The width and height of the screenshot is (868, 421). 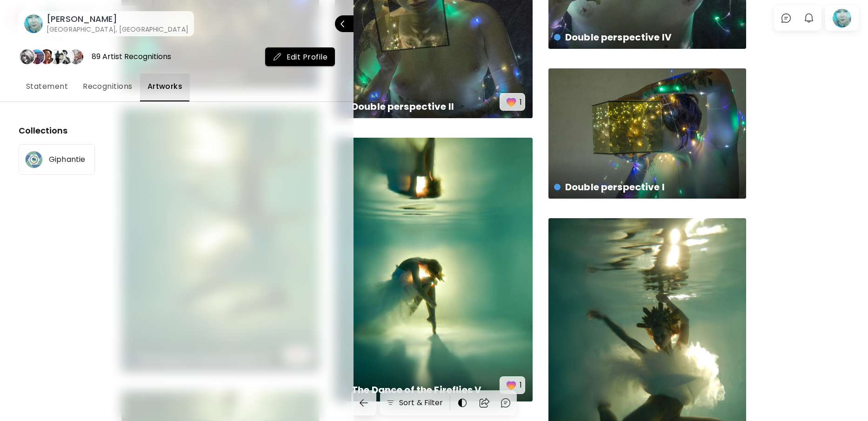 I want to click on p: Giphantie, so click(x=67, y=160).